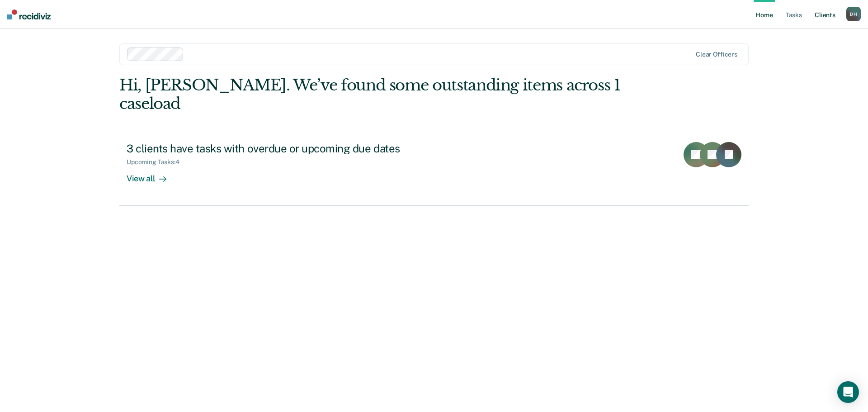  Describe the element at coordinates (156, 162) in the screenshot. I see `div: Upcoming Tasks : 4` at that location.